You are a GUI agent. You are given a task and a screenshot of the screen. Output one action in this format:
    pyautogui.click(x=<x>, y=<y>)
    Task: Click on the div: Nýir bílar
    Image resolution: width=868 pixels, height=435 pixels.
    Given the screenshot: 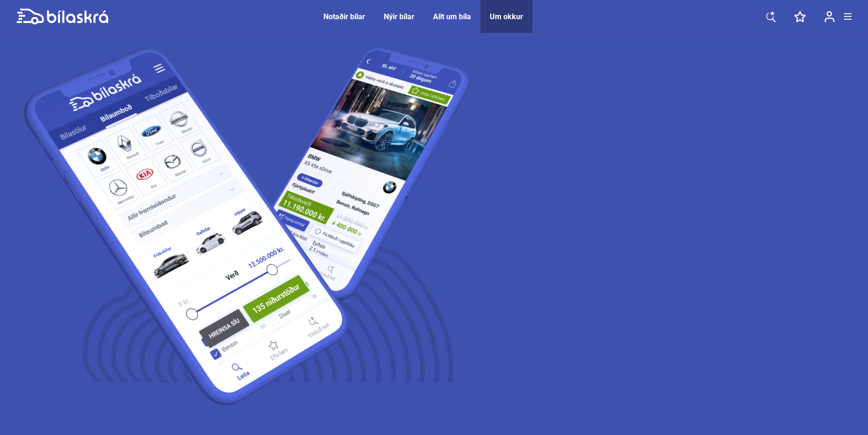 What is the action you would take?
    pyautogui.click(x=399, y=16)
    